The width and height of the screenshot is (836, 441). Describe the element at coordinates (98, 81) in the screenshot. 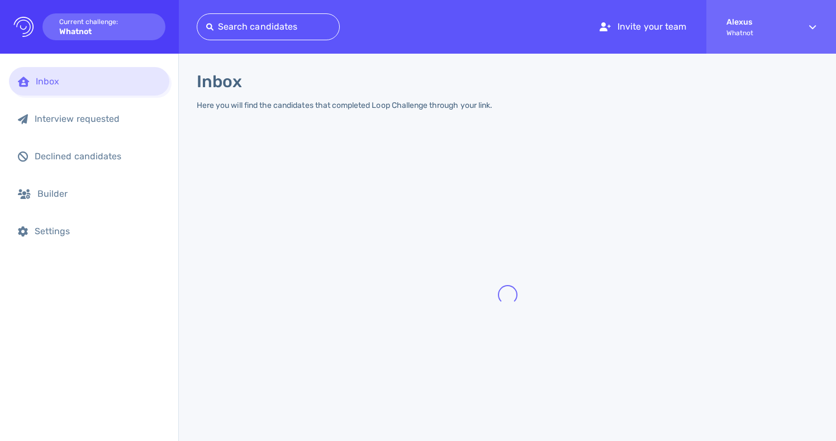

I see `div: Inbox` at that location.